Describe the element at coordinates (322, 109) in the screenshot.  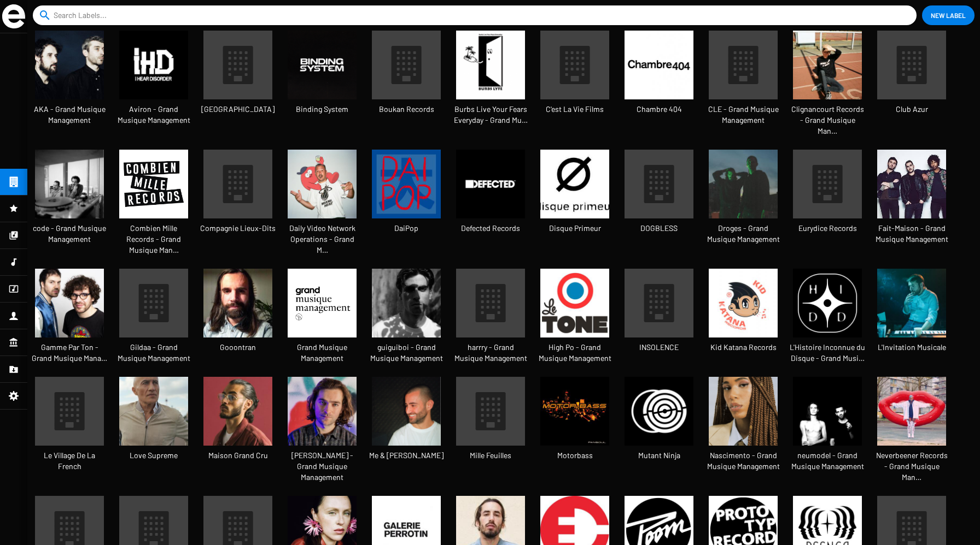
I see `span: Binding System` at that location.